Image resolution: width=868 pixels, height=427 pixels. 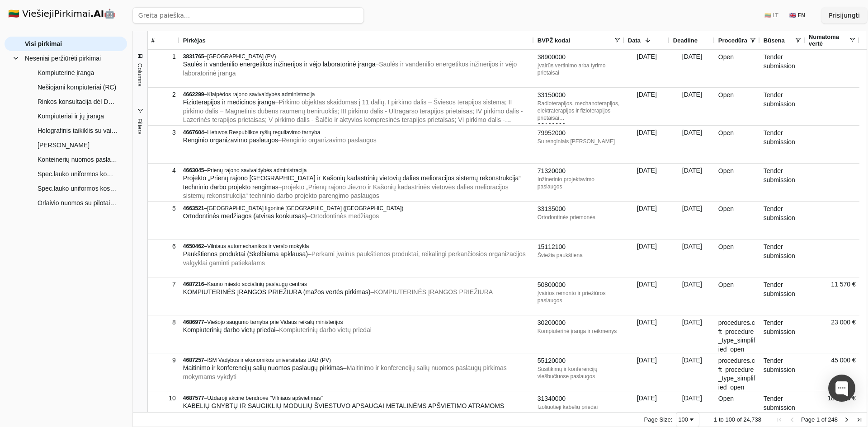 What do you see at coordinates (579, 407) in the screenshot?
I see `div: Izoliuotieji kabelių priedai` at bounding box center [579, 407].